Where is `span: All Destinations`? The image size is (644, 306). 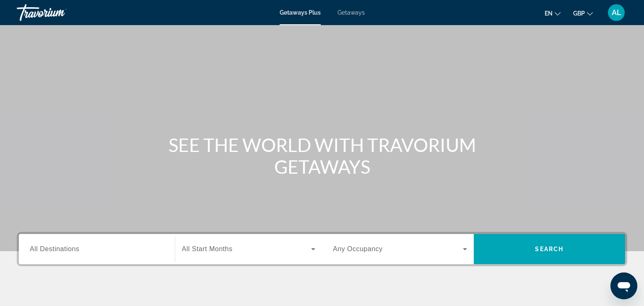 span: All Destinations is located at coordinates (55, 249).